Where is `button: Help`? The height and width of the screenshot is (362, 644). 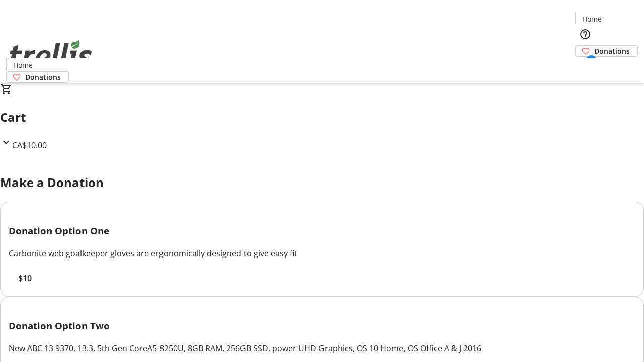
button: Help is located at coordinates (585, 34).